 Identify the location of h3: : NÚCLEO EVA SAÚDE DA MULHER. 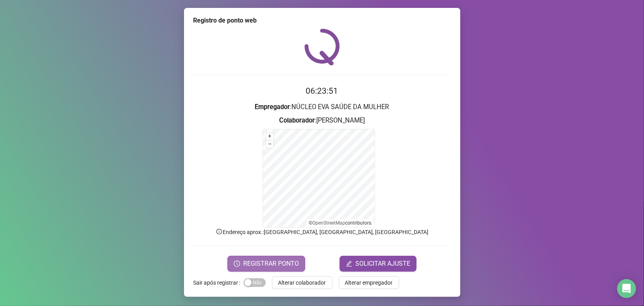
(322, 107).